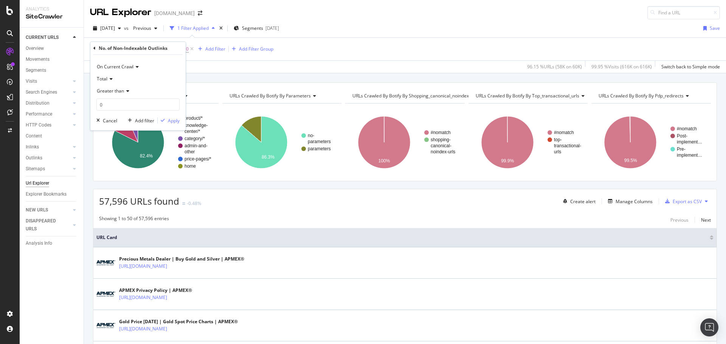 This screenshot has height=344, width=726. I want to click on span: Total, so click(102, 79).